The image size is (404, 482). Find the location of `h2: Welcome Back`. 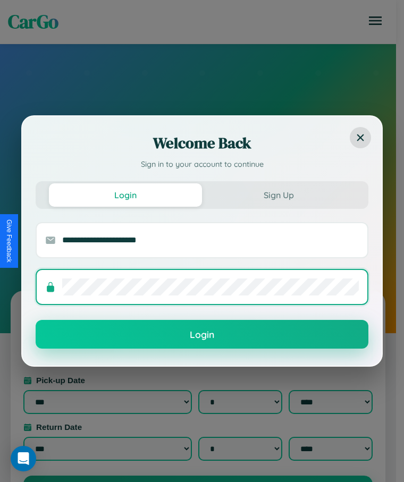

h2: Welcome Back is located at coordinates (202, 143).